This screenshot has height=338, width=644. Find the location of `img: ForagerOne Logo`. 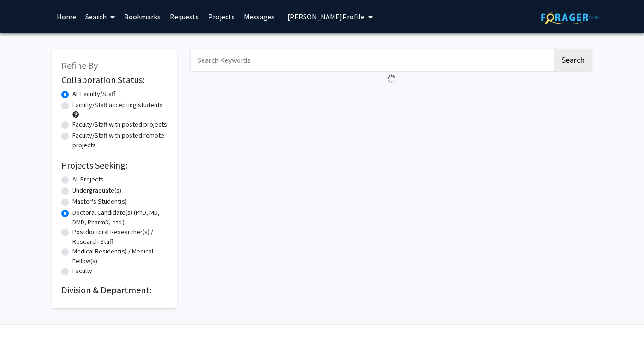

img: ForagerOne Logo is located at coordinates (570, 17).